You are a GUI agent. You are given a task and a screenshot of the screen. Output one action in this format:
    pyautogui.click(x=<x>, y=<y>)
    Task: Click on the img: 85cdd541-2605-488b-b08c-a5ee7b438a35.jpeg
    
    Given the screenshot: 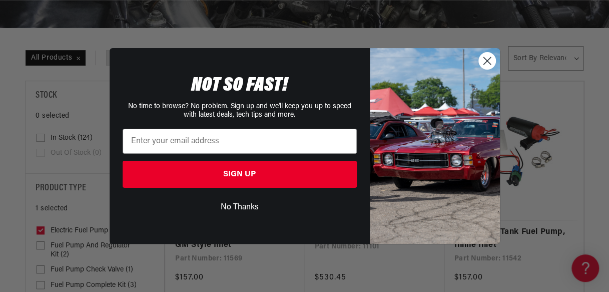 What is the action you would take?
    pyautogui.click(x=435, y=146)
    